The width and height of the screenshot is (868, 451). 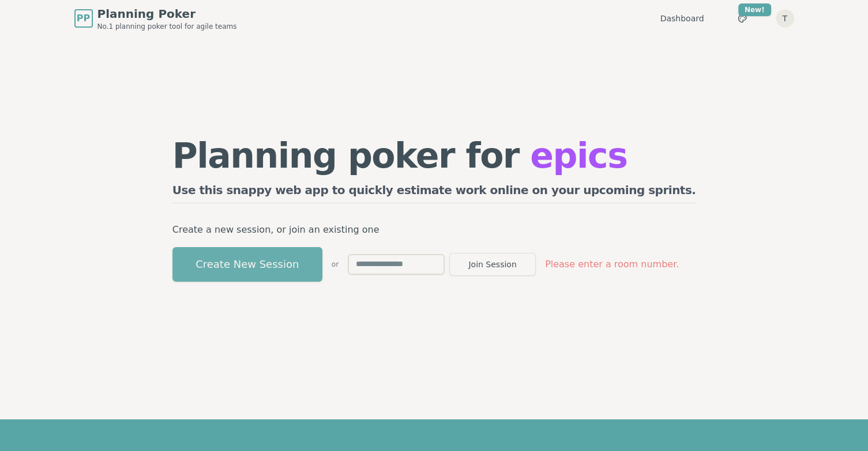 What do you see at coordinates (578, 155) in the screenshot?
I see `span: epics` at bounding box center [578, 155].